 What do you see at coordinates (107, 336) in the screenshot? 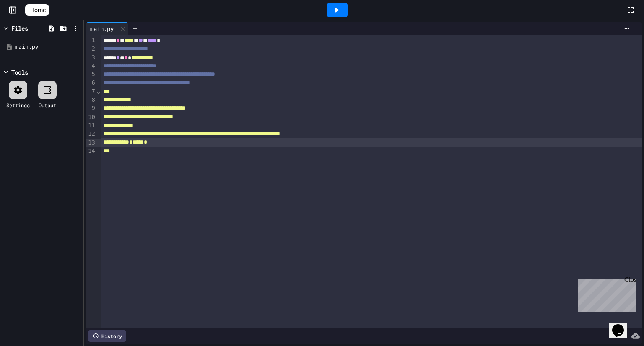
I see `div: History` at bounding box center [107, 336].